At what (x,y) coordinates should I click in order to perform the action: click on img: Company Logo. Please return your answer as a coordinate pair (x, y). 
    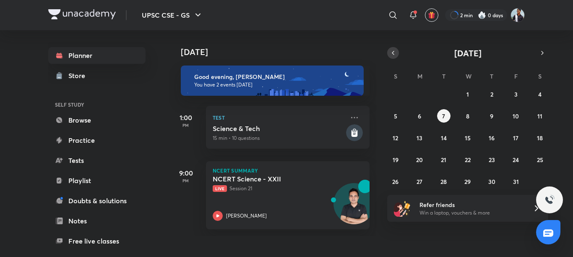
    Looking at the image, I should click on (82, 14).